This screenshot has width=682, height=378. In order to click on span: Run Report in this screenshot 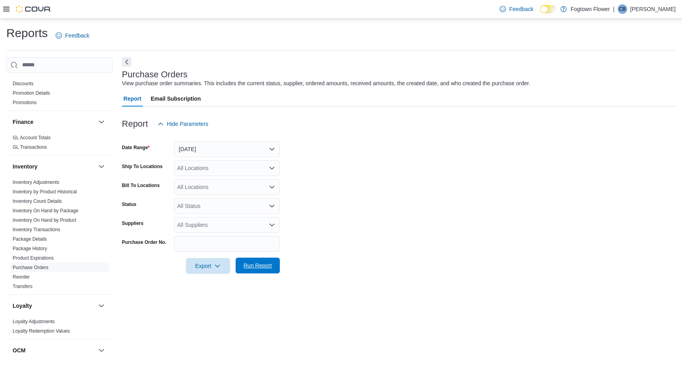, I will do `click(258, 266)`.